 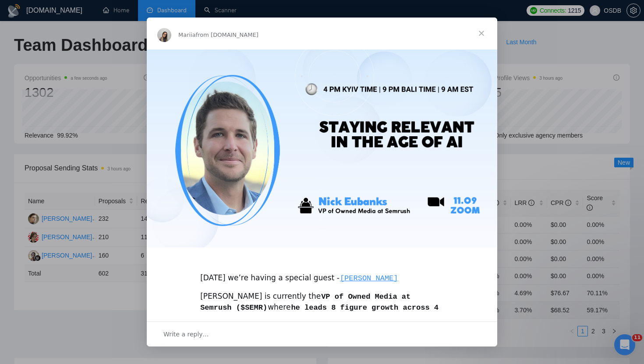 What do you see at coordinates (186, 334) in the screenshot?
I see `span: Write a reply…` at bounding box center [186, 334].